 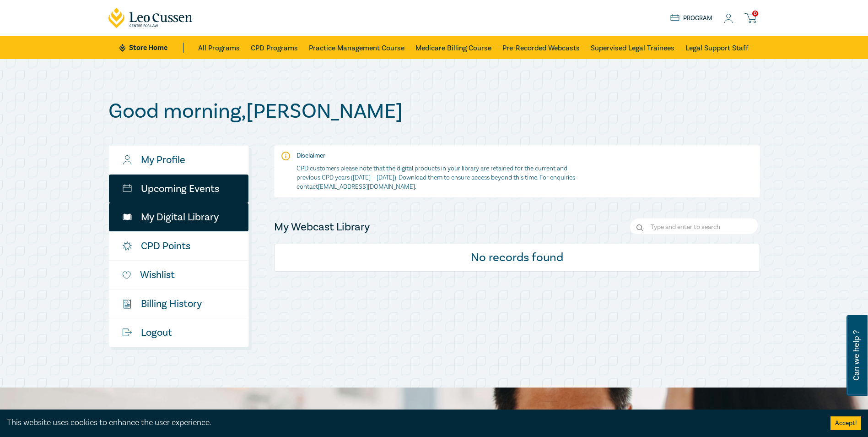 I want to click on strong: Disclaimer, so click(x=310, y=155).